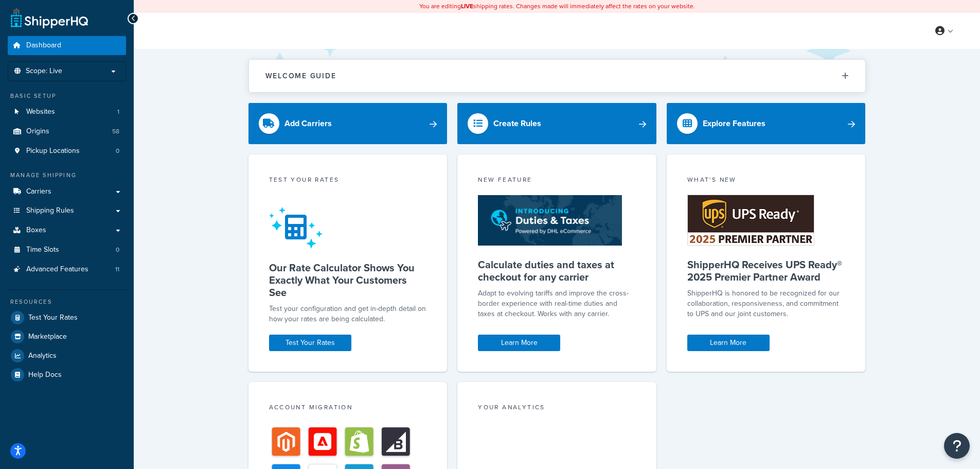  I want to click on a: Carriers, so click(67, 191).